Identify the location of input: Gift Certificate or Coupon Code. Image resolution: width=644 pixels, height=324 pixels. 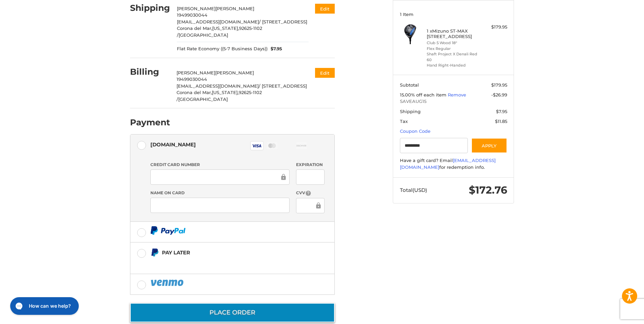
(434, 145).